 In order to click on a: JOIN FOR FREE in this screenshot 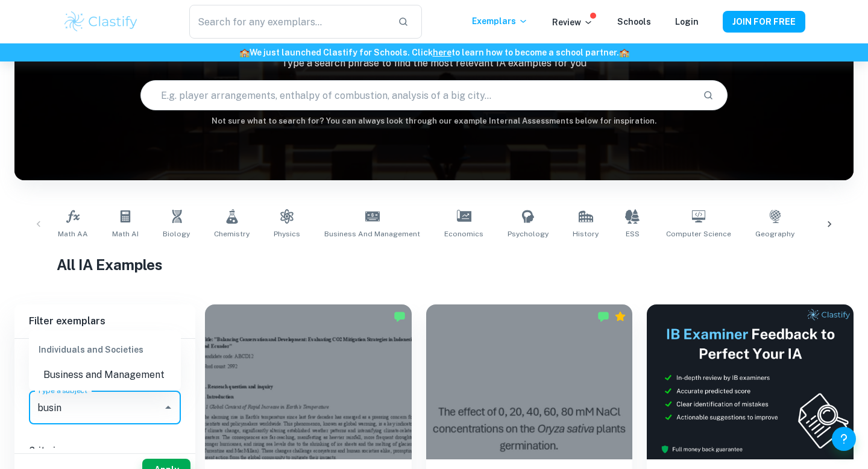, I will do `click(764, 22)`.